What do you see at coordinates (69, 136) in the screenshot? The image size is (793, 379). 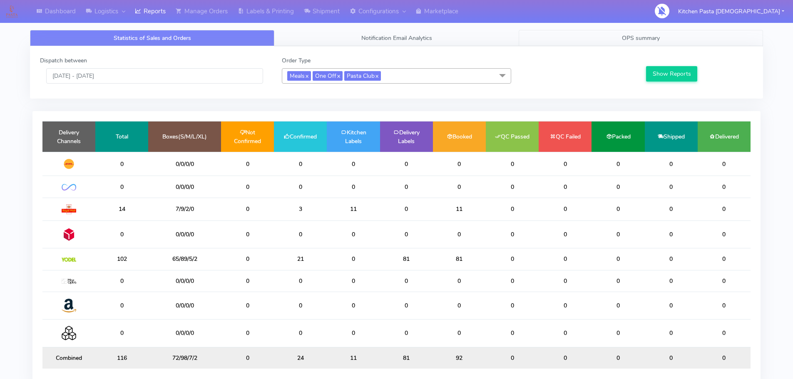 I see `td: Delivery Channels` at bounding box center [69, 136].